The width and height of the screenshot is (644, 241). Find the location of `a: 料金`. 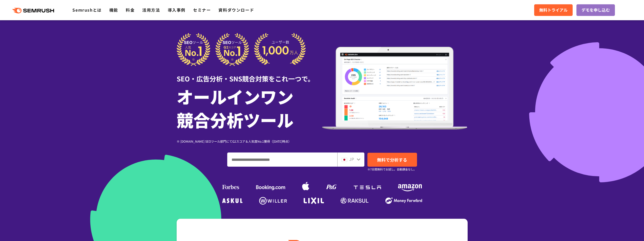

a: 料金 is located at coordinates (130, 10).